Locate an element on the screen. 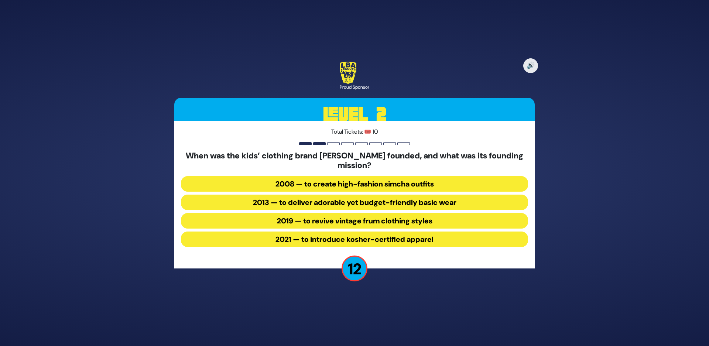  img: LBA is located at coordinates (348, 73).